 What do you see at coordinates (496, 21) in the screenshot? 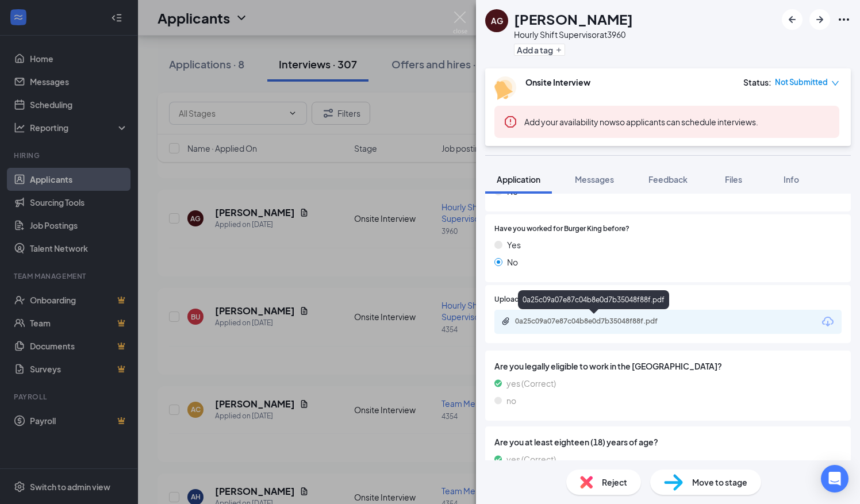
I see `div: AG` at bounding box center [496, 21].